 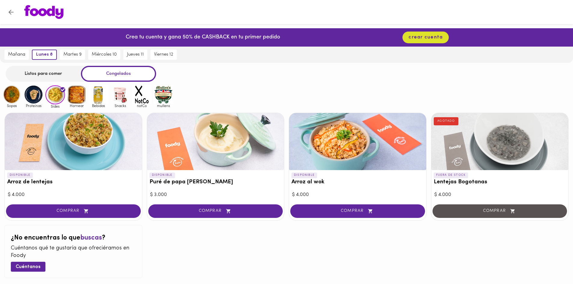 What do you see at coordinates (500, 142) in the screenshot?
I see `div: Lentejas Bogotanas` at bounding box center [500, 142].